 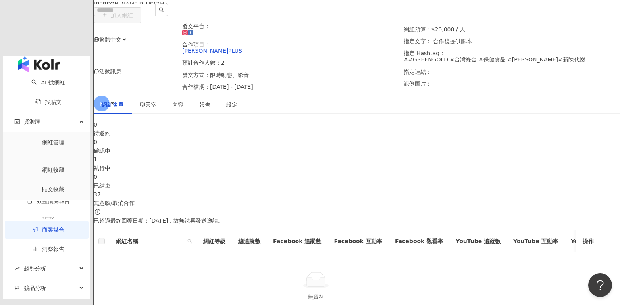 What do you see at coordinates (214, 241) in the screenshot?
I see `th: 網紅等級` at bounding box center [214, 241].